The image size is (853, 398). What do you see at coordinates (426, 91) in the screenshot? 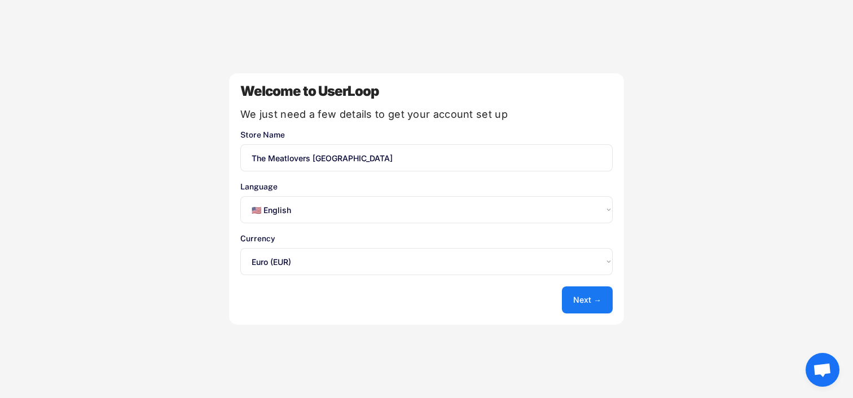
I see `div: Welcome to UserLoop` at bounding box center [426, 91].